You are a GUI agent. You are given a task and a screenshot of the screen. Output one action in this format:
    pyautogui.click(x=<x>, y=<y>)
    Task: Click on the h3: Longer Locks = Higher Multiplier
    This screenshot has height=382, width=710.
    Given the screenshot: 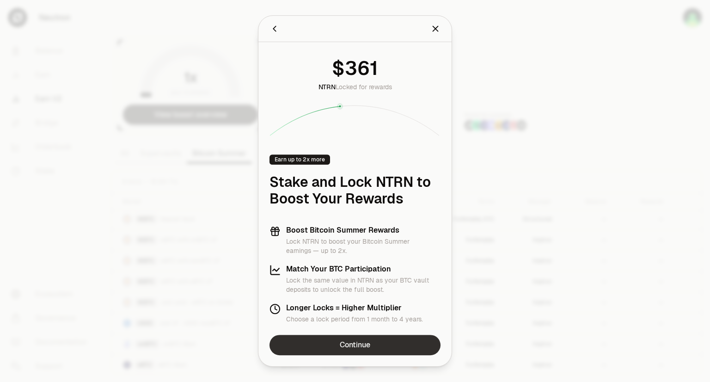 What is the action you would take?
    pyautogui.click(x=355, y=308)
    